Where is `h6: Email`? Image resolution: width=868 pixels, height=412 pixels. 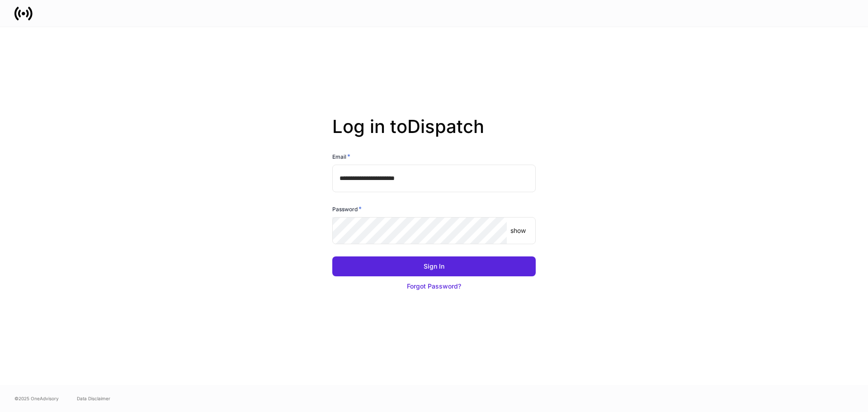
h6: Email is located at coordinates (342, 156).